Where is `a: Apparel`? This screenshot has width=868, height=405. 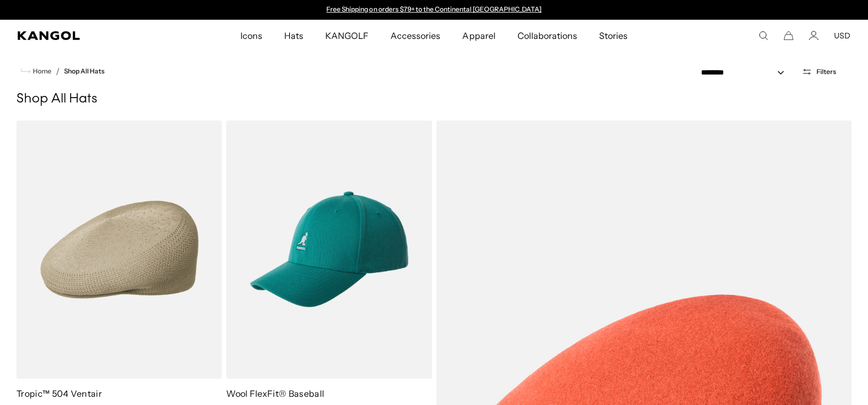 a: Apparel is located at coordinates (478, 36).